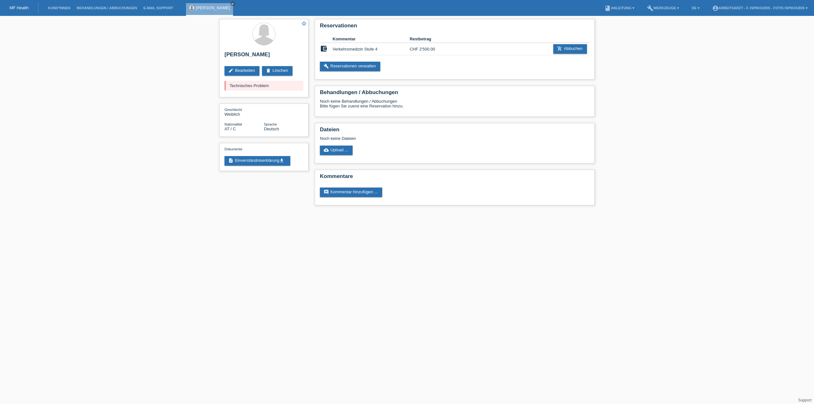 The image size is (814, 404). What do you see at coordinates (715, 8) in the screenshot?
I see `i: account_circle` at bounding box center [715, 8].